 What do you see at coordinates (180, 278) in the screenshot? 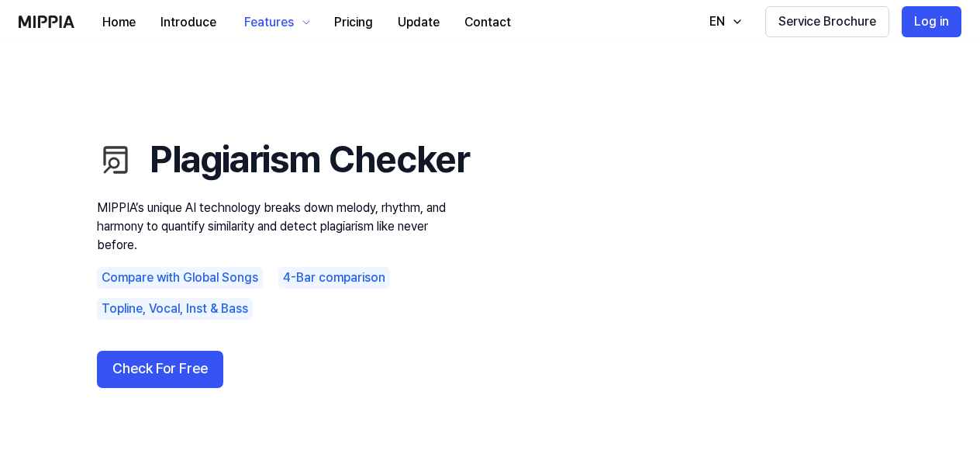
I see `div: Compare with Global Songs` at bounding box center [180, 278].